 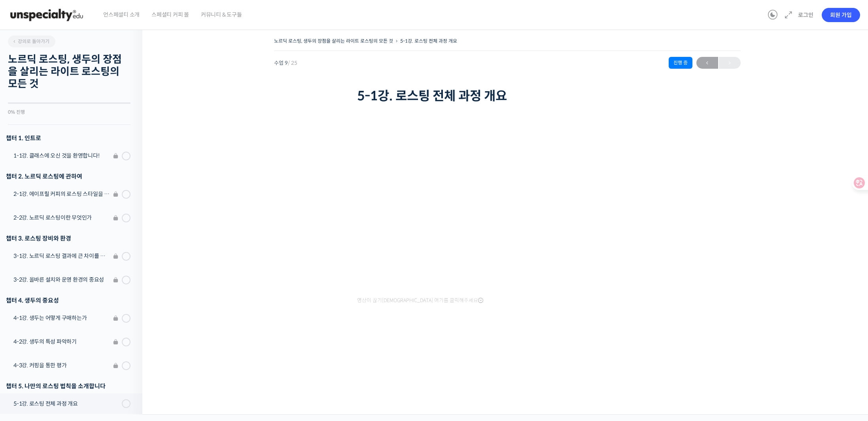 What do you see at coordinates (30, 41) in the screenshot?
I see `span: 강의로 돌아가기` at bounding box center [30, 41].